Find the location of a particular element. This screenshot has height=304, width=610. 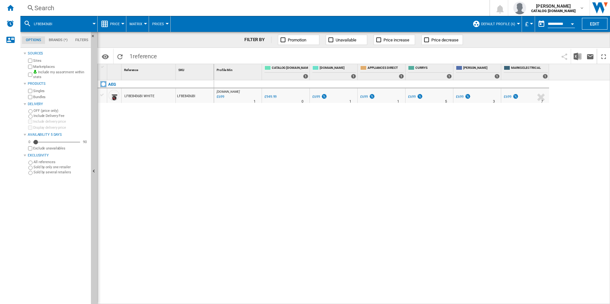

input: All references is located at coordinates (30, 163).